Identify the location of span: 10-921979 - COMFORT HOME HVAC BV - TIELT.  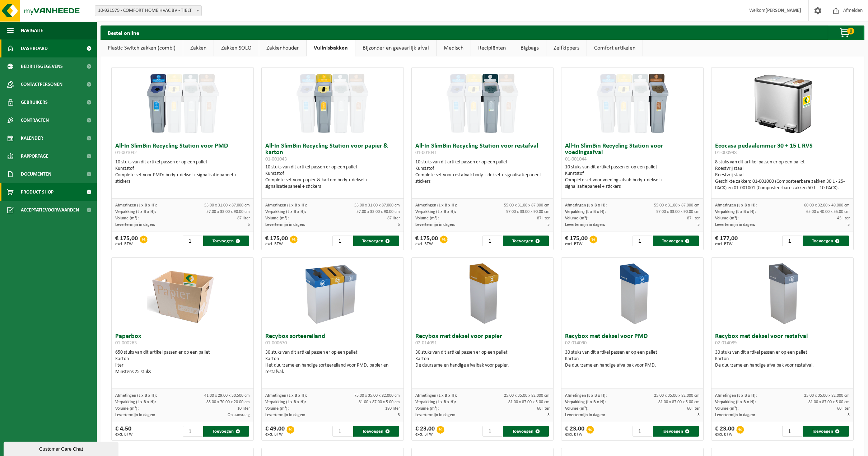
(148, 10).